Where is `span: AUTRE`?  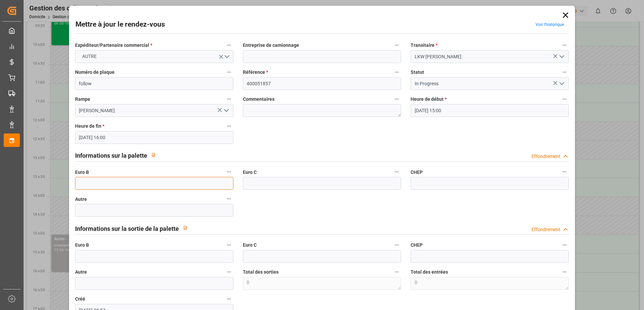
span: AUTRE is located at coordinates (89, 56).